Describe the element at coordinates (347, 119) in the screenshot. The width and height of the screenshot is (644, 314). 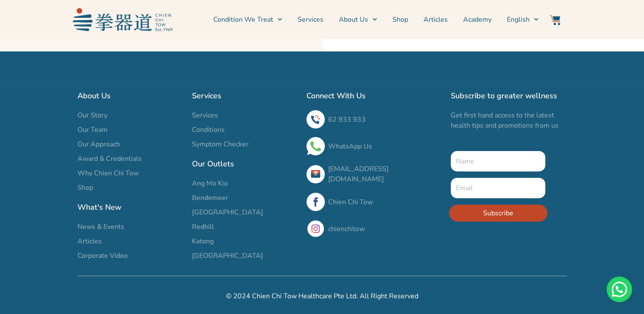
I see `a: 62 933 933` at that location.